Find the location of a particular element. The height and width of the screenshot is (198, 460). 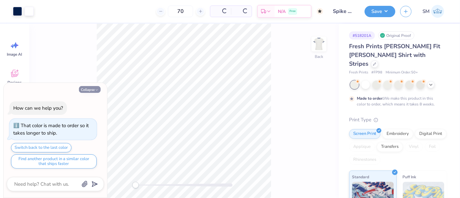

div: We make this product in this color to order, which means it takes 8 weeks. is located at coordinates (396, 101).